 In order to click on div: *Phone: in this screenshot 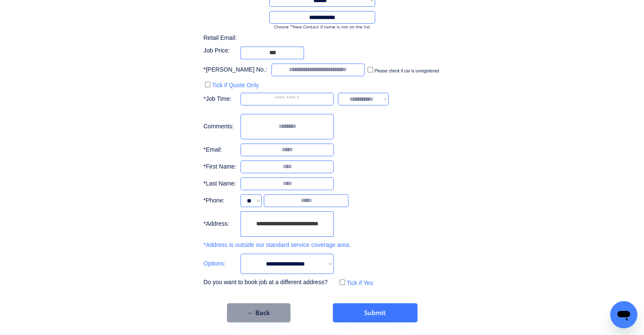, I will do `click(220, 200)`.